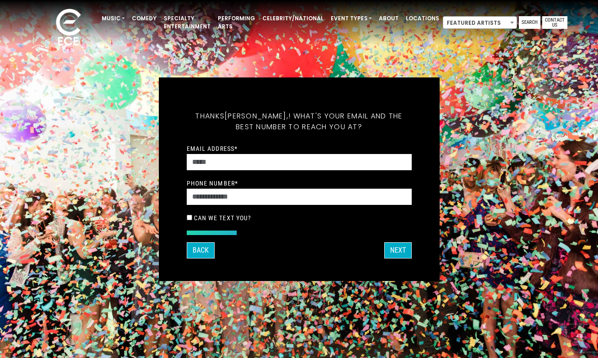  I want to click on a: About, so click(389, 18).